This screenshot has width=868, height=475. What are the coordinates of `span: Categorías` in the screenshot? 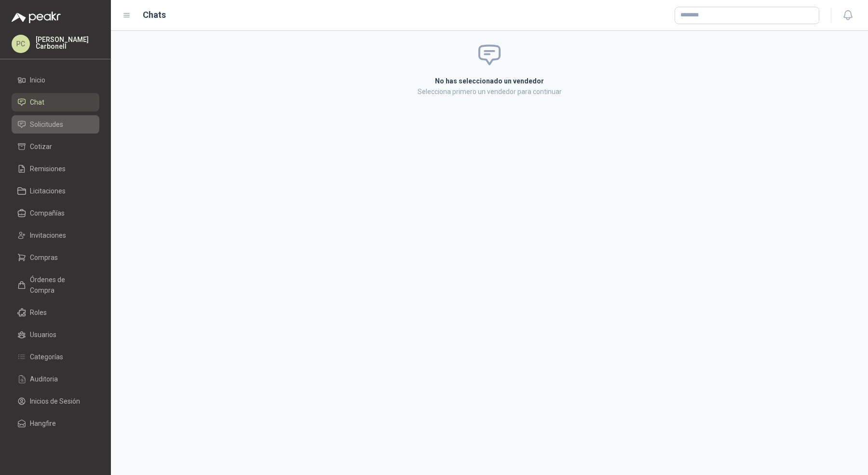 It's located at (46, 357).